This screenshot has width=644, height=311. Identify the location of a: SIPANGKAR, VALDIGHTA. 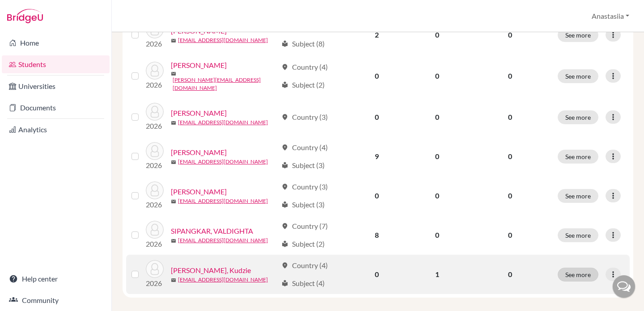
(212, 231).